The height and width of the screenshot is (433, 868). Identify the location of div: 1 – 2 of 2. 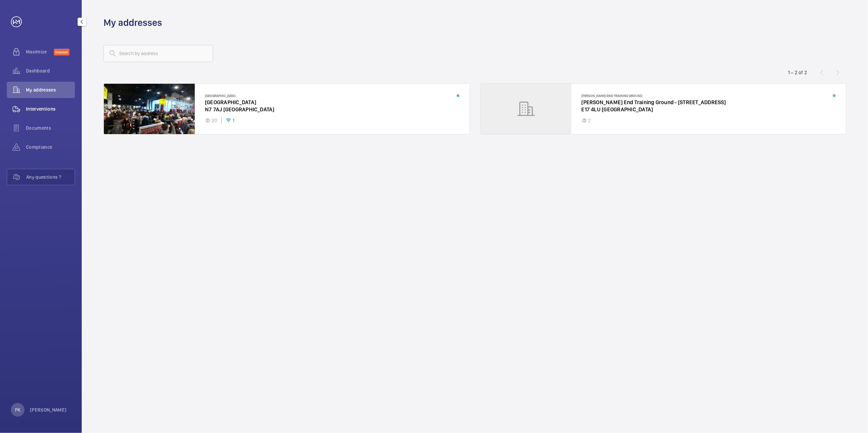
(798, 72).